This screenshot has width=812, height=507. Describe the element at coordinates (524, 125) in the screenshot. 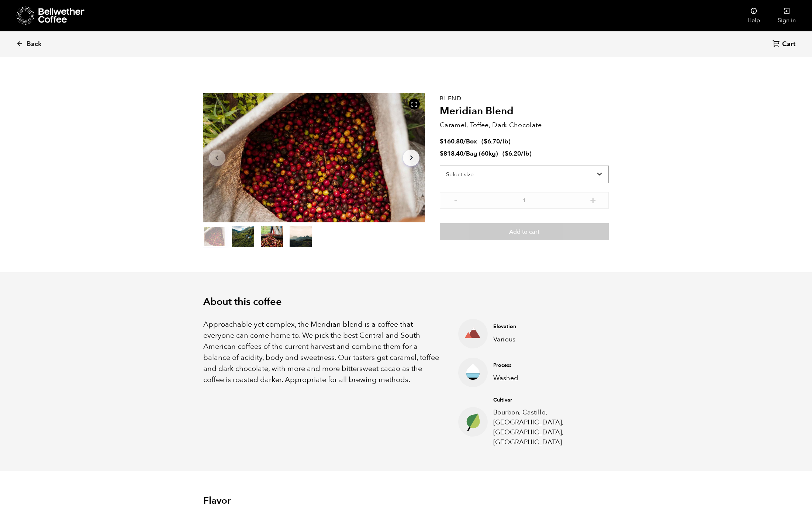

I see `p: Caramel, Toffee, Dark Chocolate` at that location.